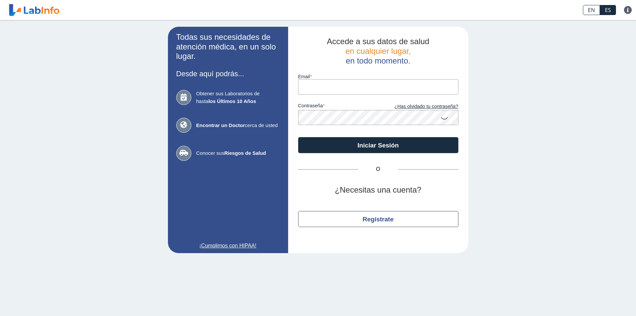 The height and width of the screenshot is (316, 636). Describe the element at coordinates (221, 125) in the screenshot. I see `b: Encontrar un Doctor` at that location.